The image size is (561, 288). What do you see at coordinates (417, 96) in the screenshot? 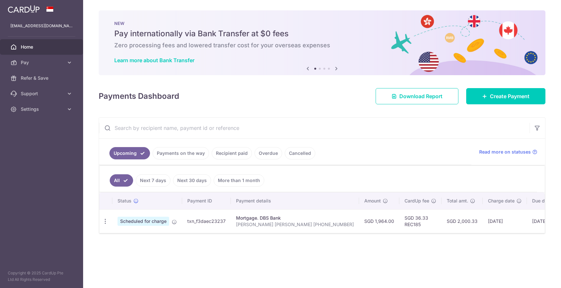
I see `a: Download Report` at bounding box center [417, 96].